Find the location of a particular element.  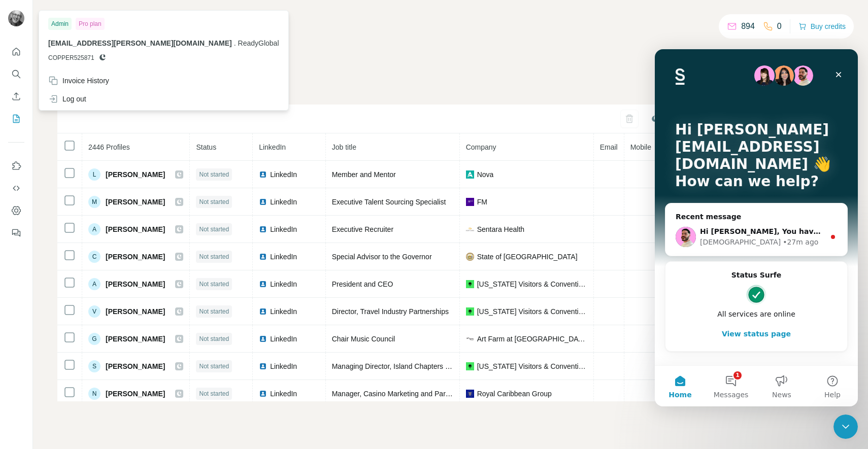

button: Quick start is located at coordinates (17, 52).